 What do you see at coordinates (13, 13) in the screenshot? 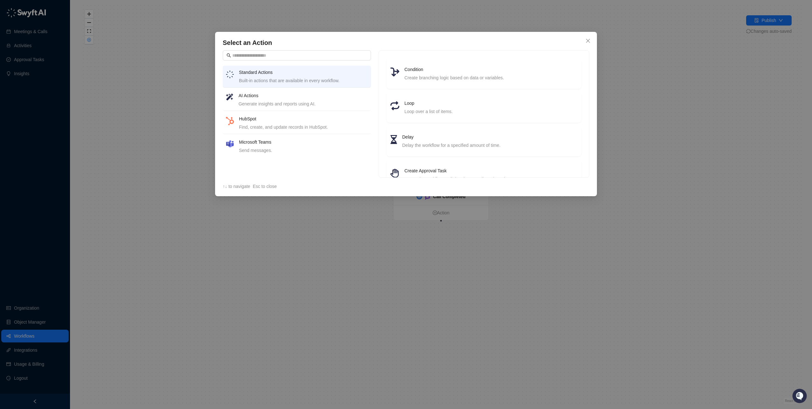
I see `img: Swyft AI` at bounding box center [13, 13].